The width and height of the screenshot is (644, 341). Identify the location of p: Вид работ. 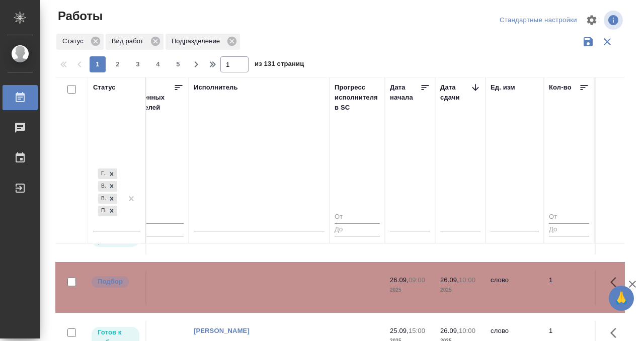
(129, 41).